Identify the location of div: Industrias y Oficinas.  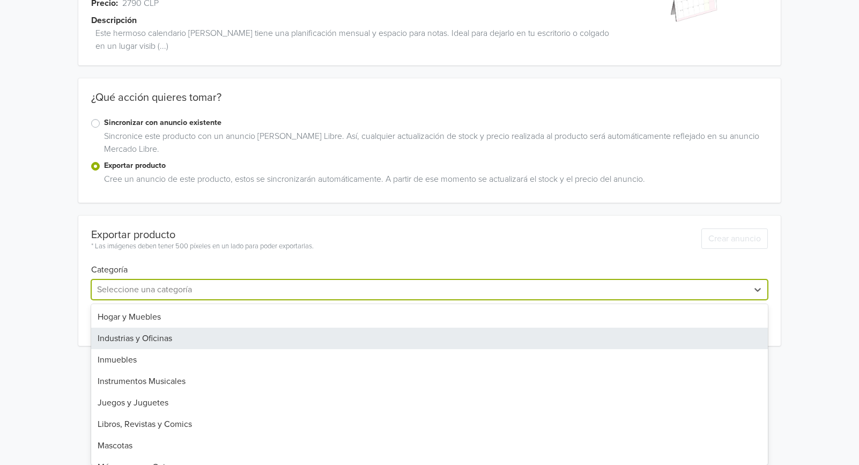
(429, 338).